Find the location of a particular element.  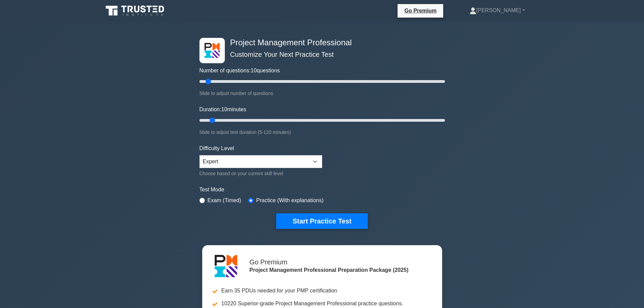

button: Start Practice Test is located at coordinates (322, 221).